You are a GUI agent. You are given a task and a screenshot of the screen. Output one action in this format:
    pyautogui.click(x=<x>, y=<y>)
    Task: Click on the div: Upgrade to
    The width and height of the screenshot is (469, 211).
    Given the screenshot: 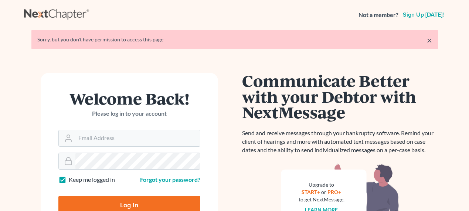 What is the action you would take?
    pyautogui.click(x=321, y=185)
    